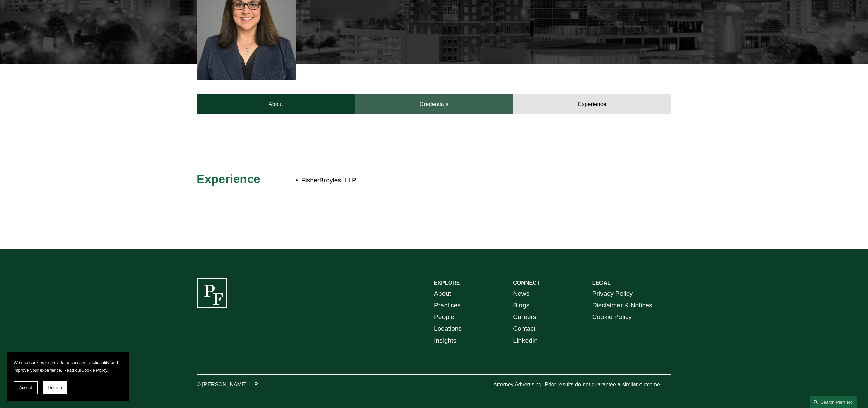  What do you see at coordinates (525, 341) in the screenshot?
I see `a: LinkedIn` at bounding box center [525, 341].